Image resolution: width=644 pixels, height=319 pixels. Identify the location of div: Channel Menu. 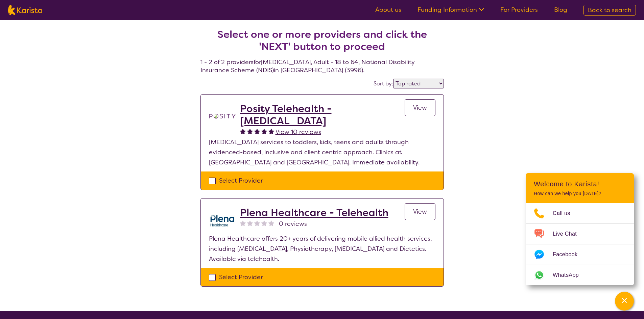
(580, 229).